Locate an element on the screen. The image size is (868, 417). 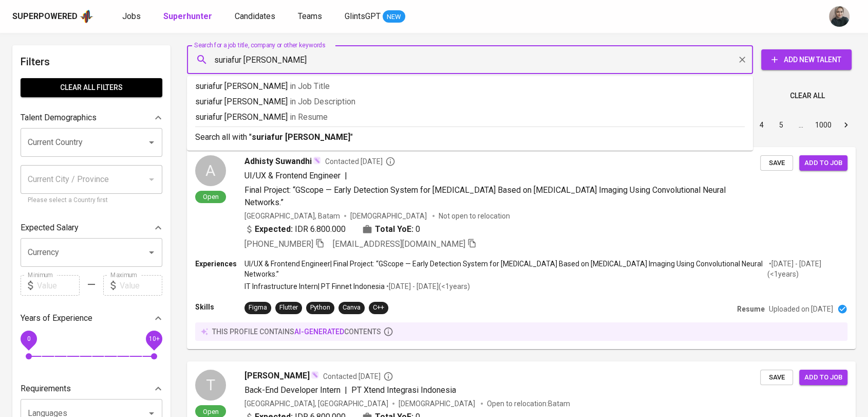
b: Expected: is located at coordinates (274, 229).